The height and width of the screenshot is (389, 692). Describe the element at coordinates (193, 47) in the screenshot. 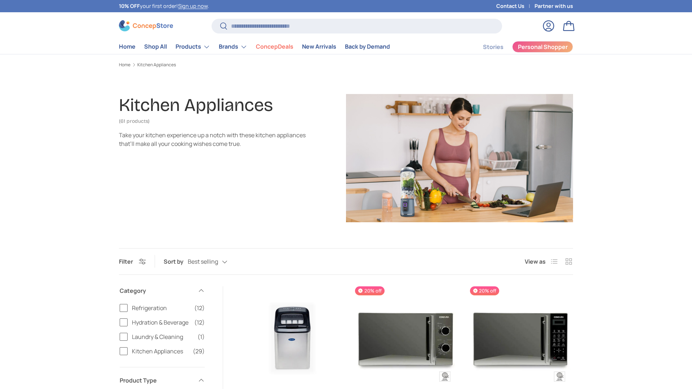

I see `a: Products` at that location.